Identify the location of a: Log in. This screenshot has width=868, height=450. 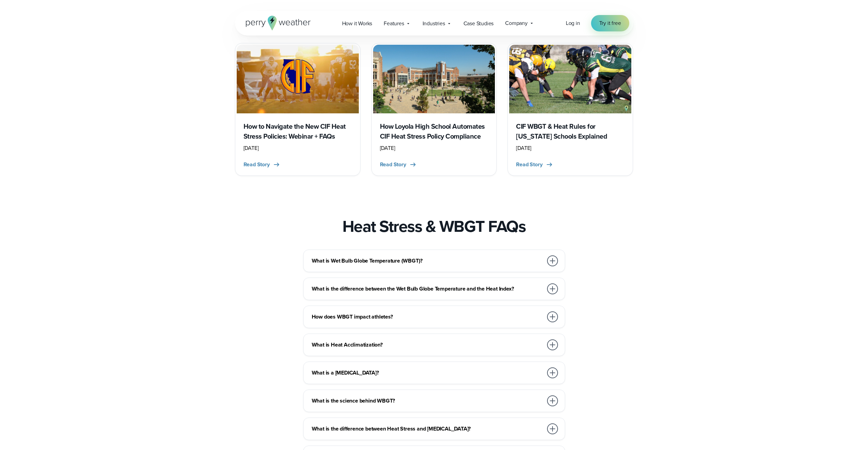
(573, 23).